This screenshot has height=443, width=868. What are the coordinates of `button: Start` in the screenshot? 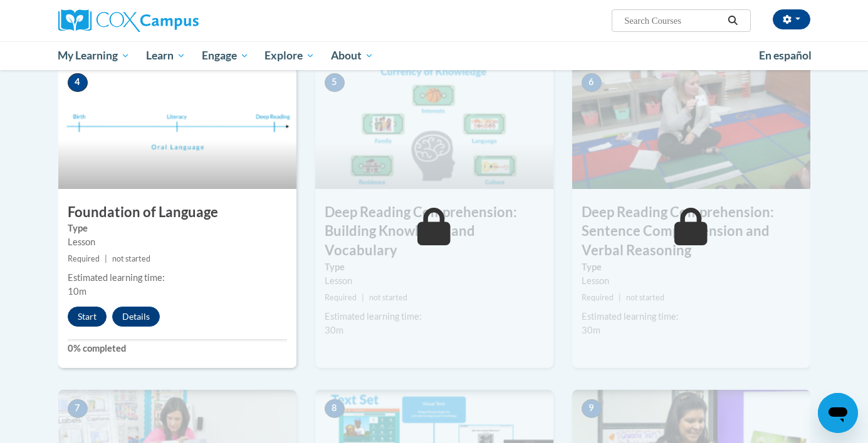 It's located at (87, 317).